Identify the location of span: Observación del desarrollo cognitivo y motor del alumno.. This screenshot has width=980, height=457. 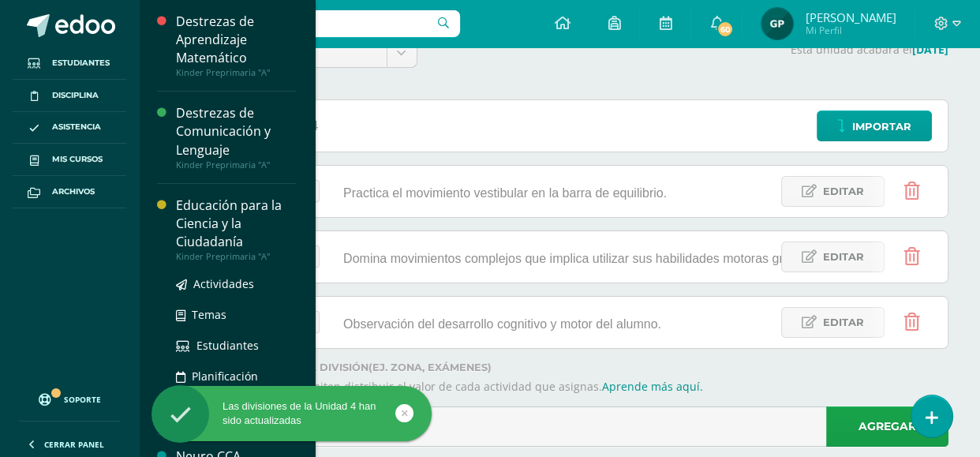
(502, 323).